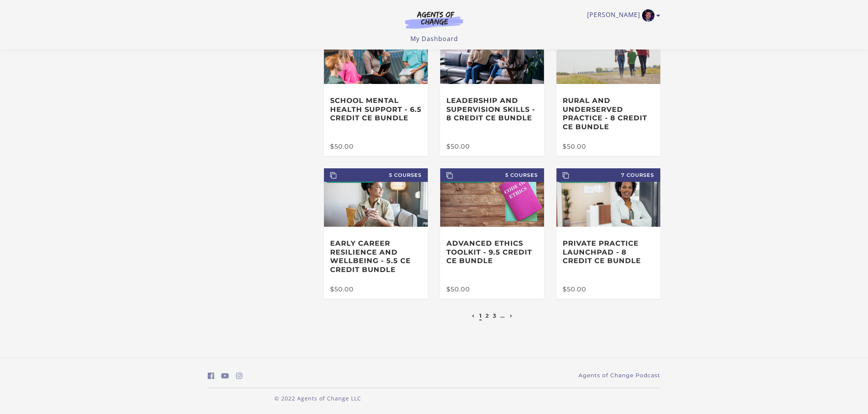 The image size is (868, 414). Describe the element at coordinates (376, 91) in the screenshot. I see `a: 5 Courses School Mental Health Support - 6.5 Credit CE Bundle $50.00` at that location.